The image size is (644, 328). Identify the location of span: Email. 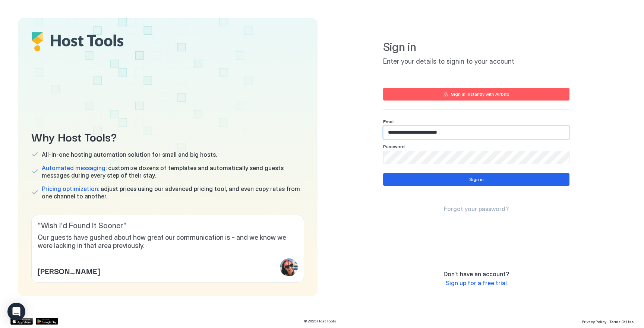
(389, 121).